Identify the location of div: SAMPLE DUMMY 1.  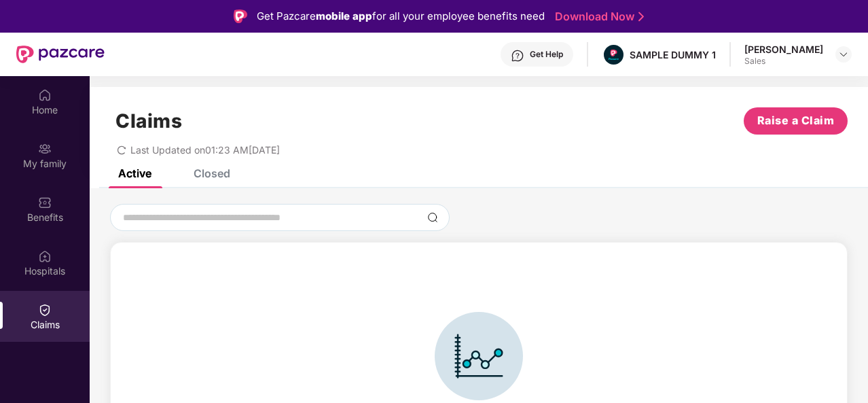
(672, 55).